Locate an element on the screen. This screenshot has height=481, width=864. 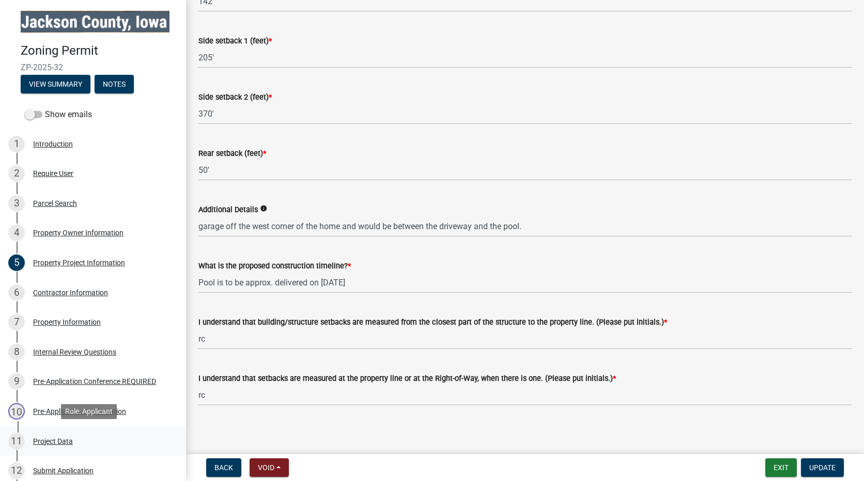
div: 10 is located at coordinates (17, 412).